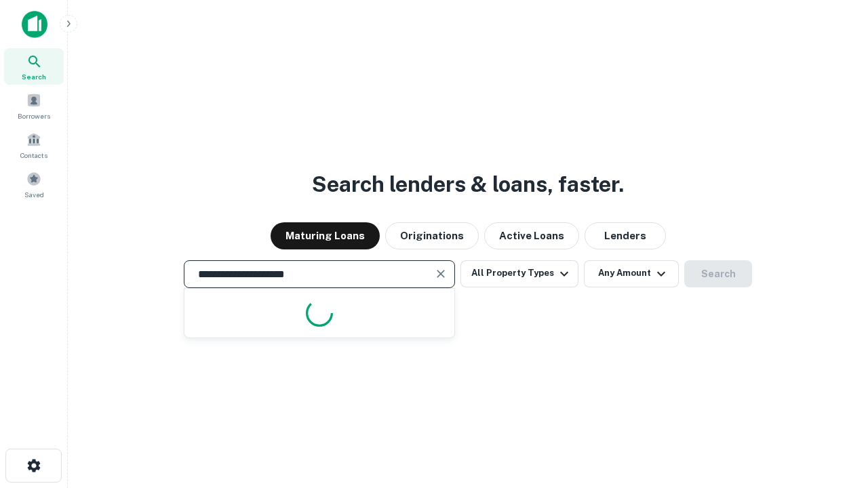 The width and height of the screenshot is (868, 488). Describe the element at coordinates (631, 274) in the screenshot. I see `button: Any Amount` at that location.